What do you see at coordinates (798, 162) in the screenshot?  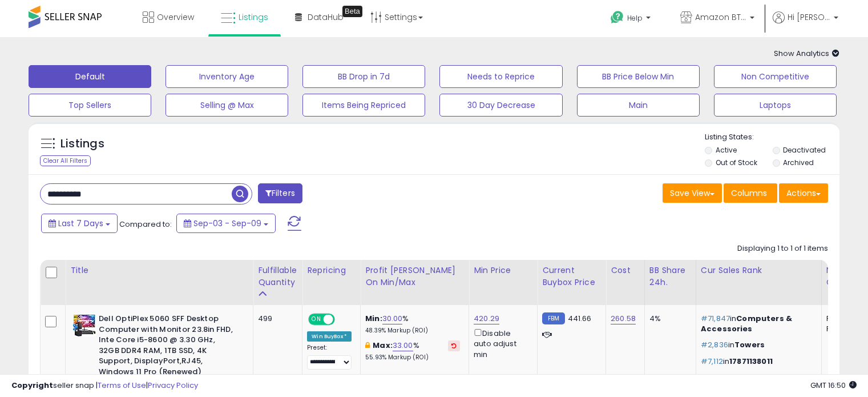 I see `label: Archived` at bounding box center [798, 162].